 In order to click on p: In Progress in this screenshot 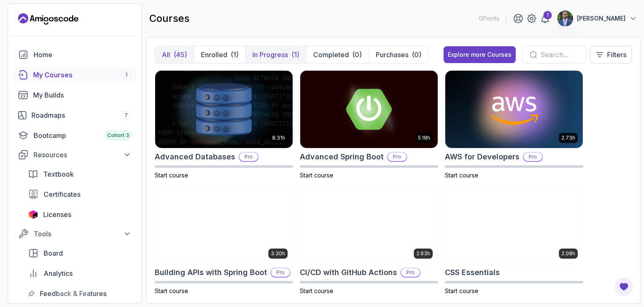, I will do `click(270, 55)`.